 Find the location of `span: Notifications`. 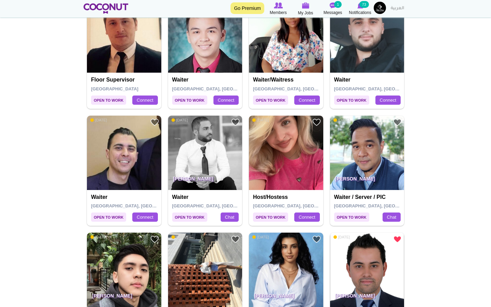

span: Notifications is located at coordinates (360, 13).